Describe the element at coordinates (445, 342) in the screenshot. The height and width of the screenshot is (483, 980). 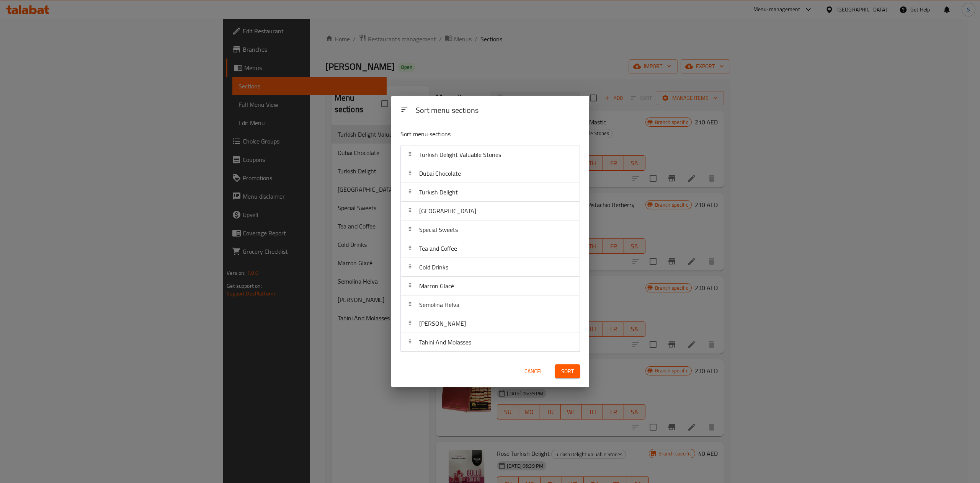
I see `span: Tahini And Molasses` at that location.